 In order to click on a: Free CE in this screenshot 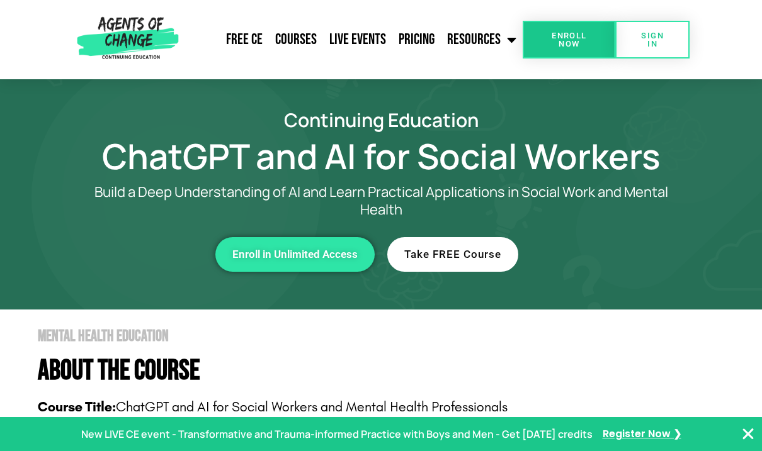, I will do `click(244, 40)`.